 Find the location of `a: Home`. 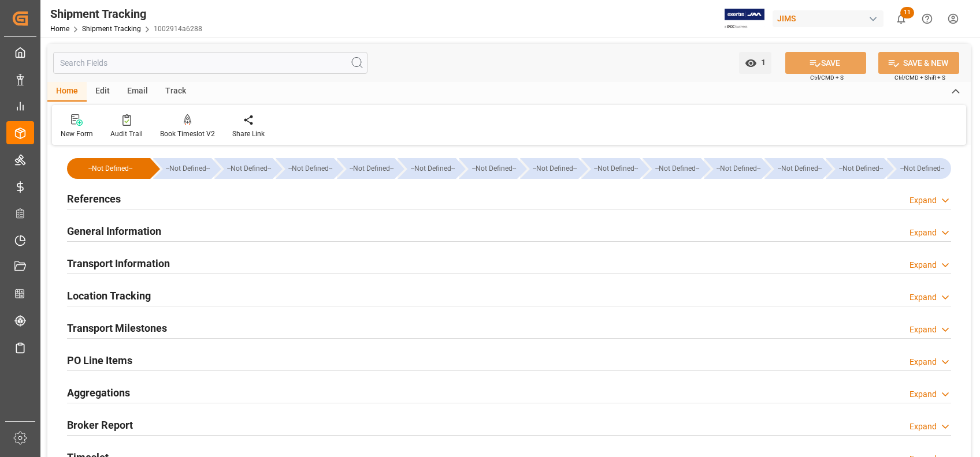

a: Home is located at coordinates (60, 29).